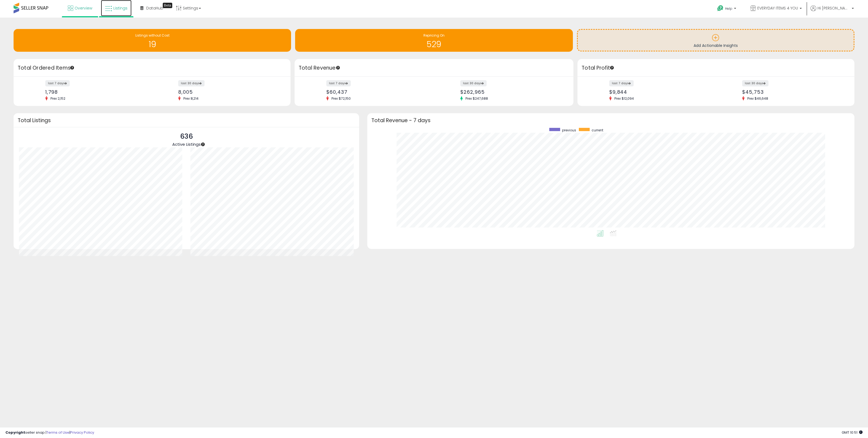 This screenshot has width=868, height=438. What do you see at coordinates (378, 92) in the screenshot?
I see `div: $60,437` at bounding box center [378, 92].